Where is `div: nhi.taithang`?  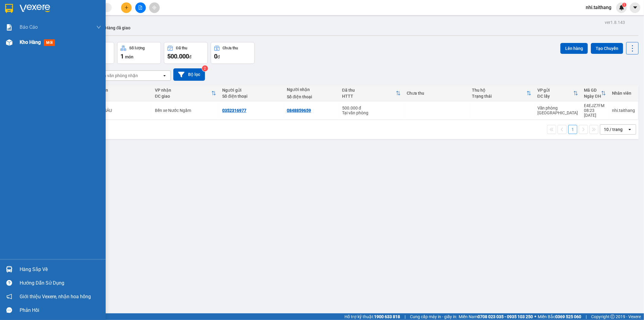 div: nhi.taithang is located at coordinates (623, 111).